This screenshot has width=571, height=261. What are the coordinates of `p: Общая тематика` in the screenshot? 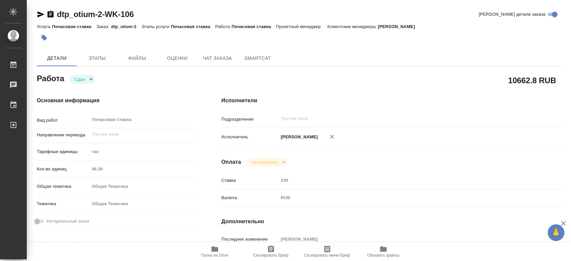 It's located at (63, 187).